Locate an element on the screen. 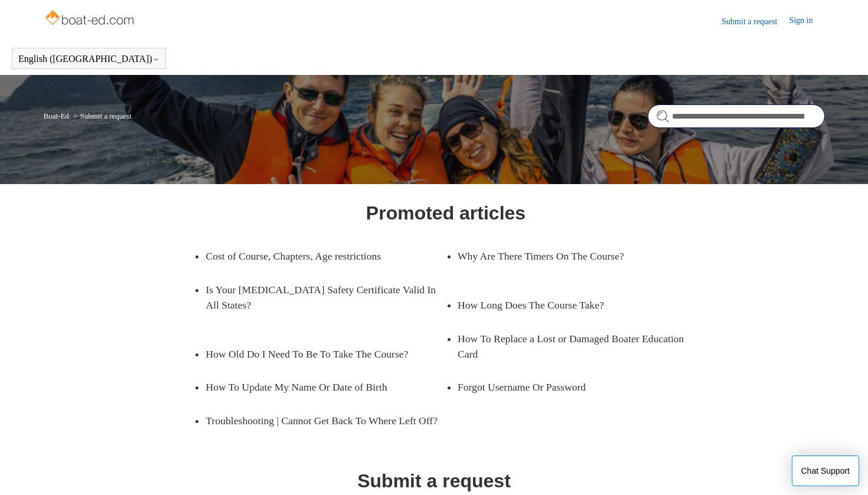 The image size is (868, 495). a: Submit a request is located at coordinates (755, 21).